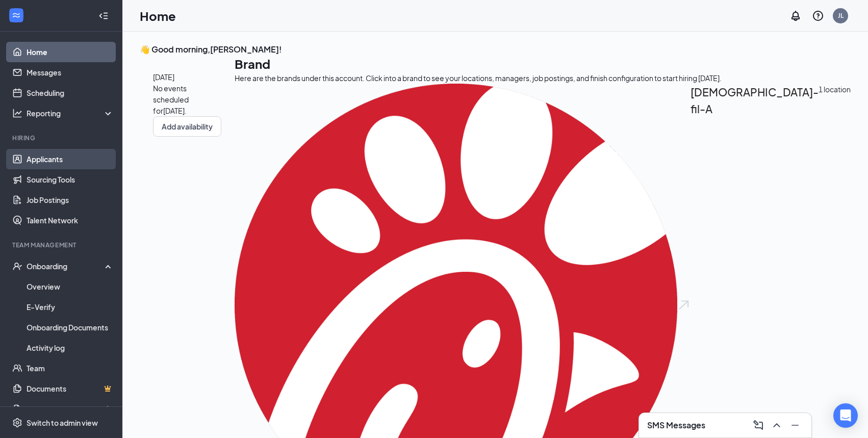  Describe the element at coordinates (795, 425) in the screenshot. I see `button: Minimize` at that location.